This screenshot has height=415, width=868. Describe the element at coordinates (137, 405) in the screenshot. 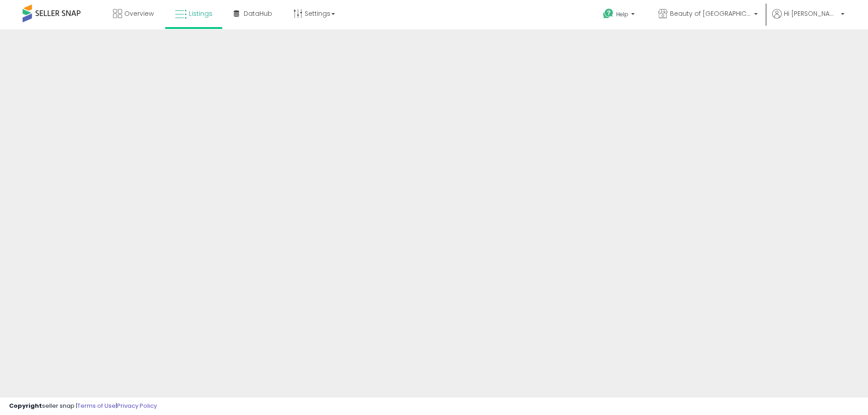

I see `a: Privacy Policy` at that location.